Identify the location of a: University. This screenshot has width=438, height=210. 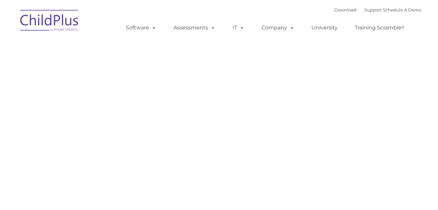
(325, 28).